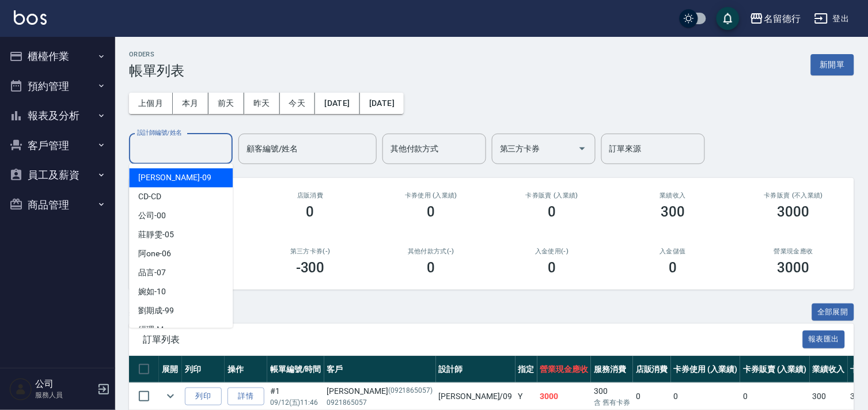 The height and width of the screenshot is (410, 868). What do you see at coordinates (794, 195) in the screenshot?
I see `h2: 卡券販賣 (不入業績)` at bounding box center [794, 195].